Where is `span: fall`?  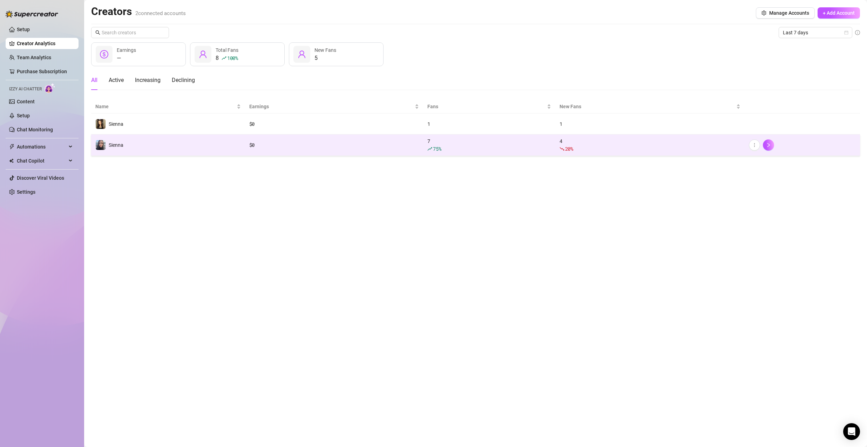
span: fall is located at coordinates (562, 149).